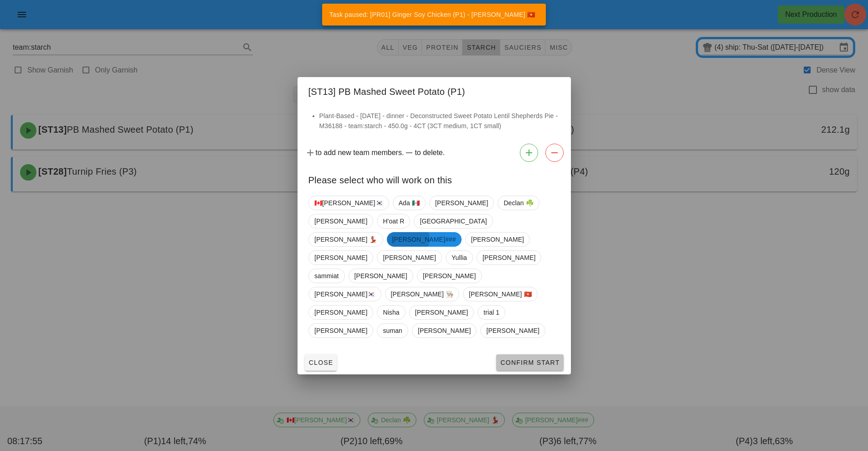 The height and width of the screenshot is (451, 868). I want to click on span: sammiat, so click(327, 276).